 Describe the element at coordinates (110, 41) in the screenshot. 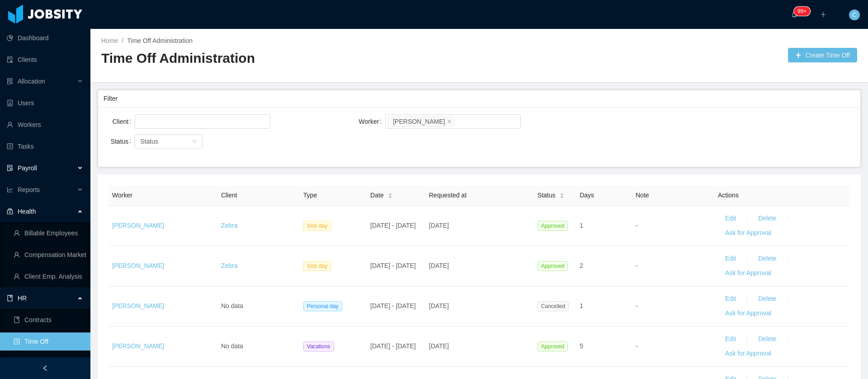

I see `a: Home` at that location.